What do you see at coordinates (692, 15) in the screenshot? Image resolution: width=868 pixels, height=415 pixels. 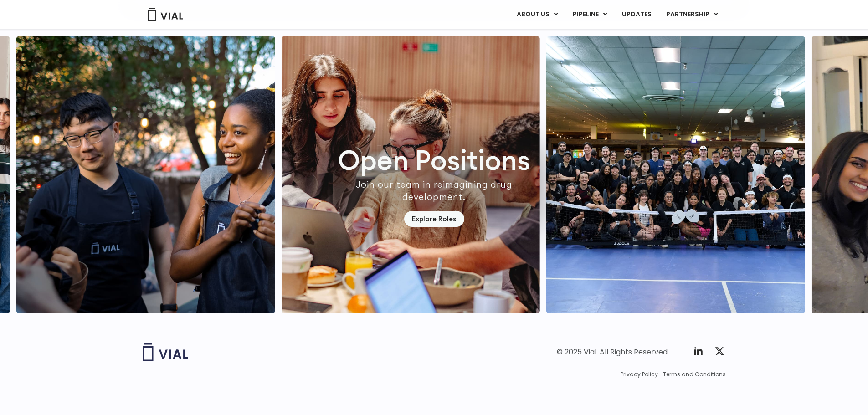 I see `a: PARTNERSHIPMenu Toggle` at bounding box center [692, 15].